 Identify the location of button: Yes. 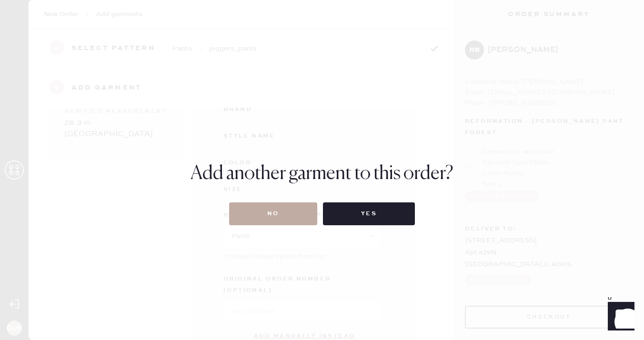
(369, 214).